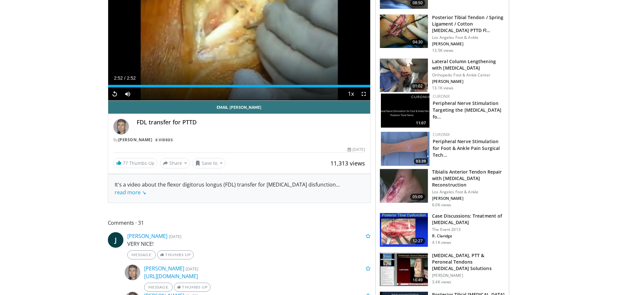 This screenshot has height=295, width=617. I want to click on span: 77, so click(125, 163).